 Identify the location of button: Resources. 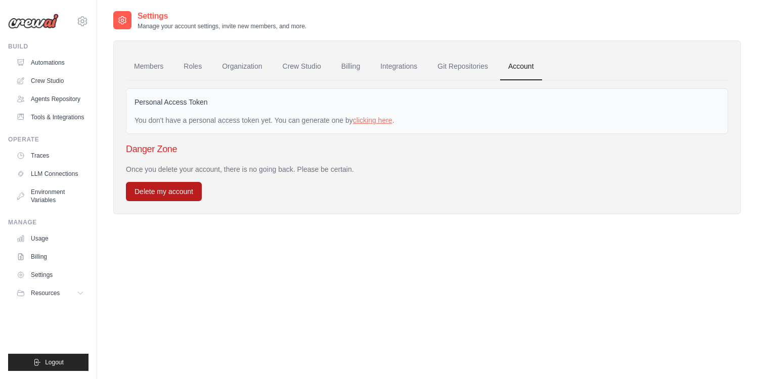
(50, 293).